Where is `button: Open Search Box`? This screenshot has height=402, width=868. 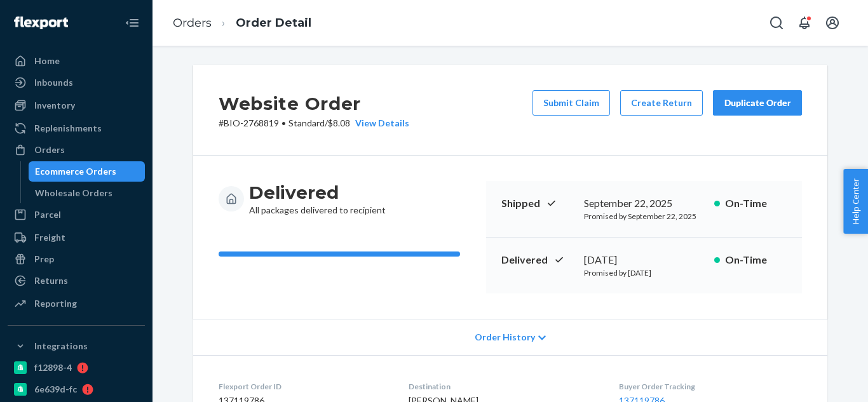
button: Open Search Box is located at coordinates (776, 23).